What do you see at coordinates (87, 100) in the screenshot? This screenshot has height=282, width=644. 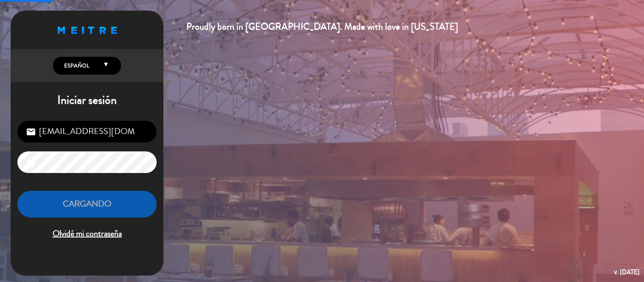 I see `h1: Iniciar sesión` at bounding box center [87, 100].